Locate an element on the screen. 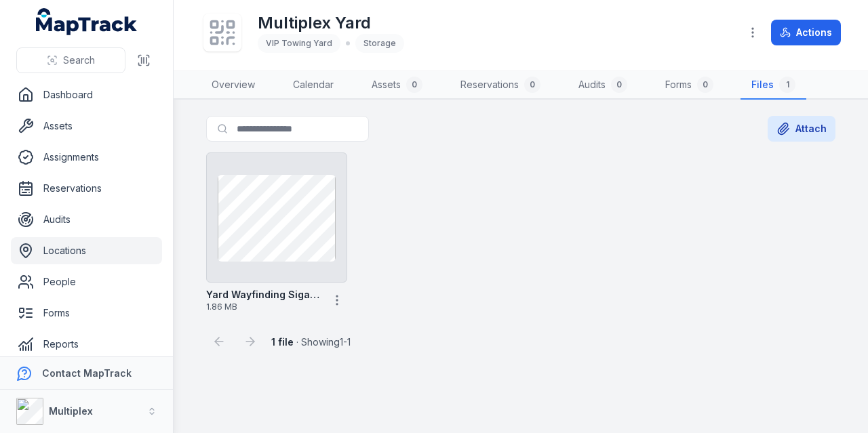 The width and height of the screenshot is (868, 433). span: Search is located at coordinates (79, 60).